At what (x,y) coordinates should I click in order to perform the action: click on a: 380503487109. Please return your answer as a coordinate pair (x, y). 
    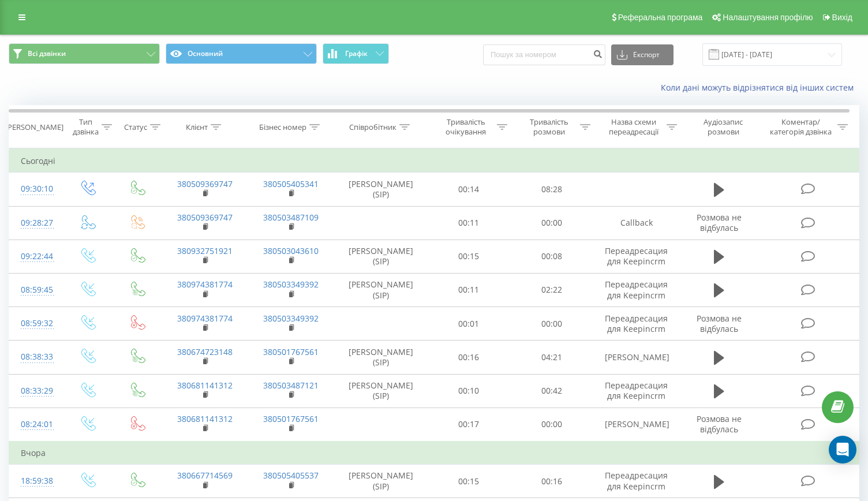
    Looking at the image, I should click on (291, 217).